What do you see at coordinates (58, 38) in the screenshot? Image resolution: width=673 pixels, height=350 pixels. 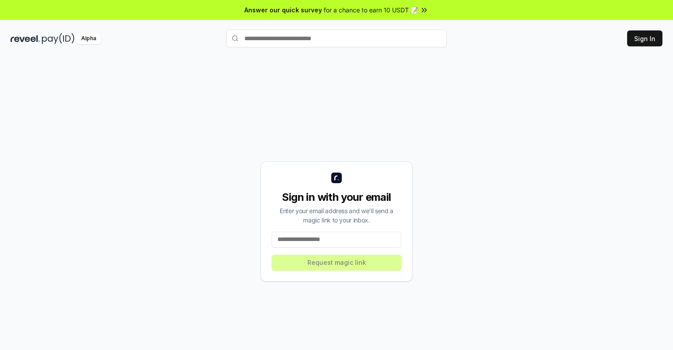 I see `img: pay_id` at bounding box center [58, 38].